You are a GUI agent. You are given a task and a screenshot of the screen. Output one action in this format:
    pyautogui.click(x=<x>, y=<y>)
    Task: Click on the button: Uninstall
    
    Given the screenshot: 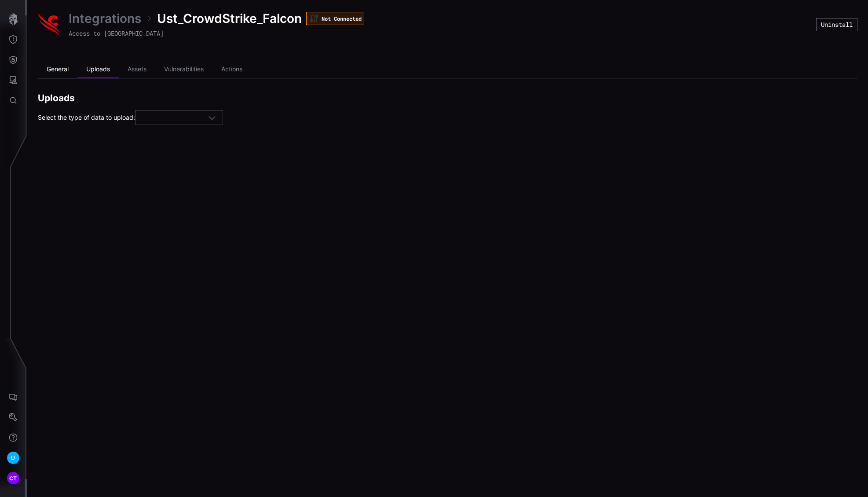 What is the action you would take?
    pyautogui.click(x=837, y=24)
    